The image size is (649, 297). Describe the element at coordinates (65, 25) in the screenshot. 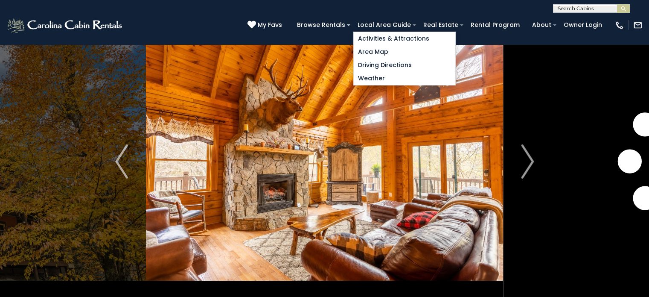

I see `img: White-1-2.png` at that location.